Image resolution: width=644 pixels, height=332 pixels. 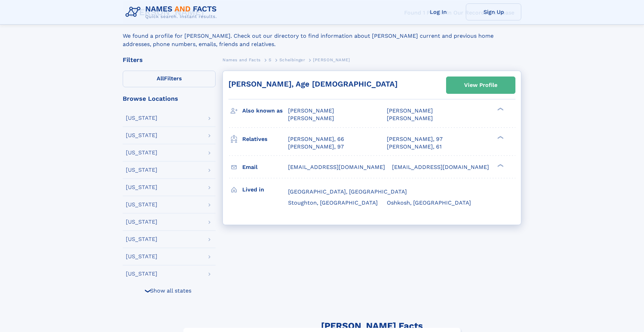 I want to click on a: Sign Up, so click(x=493, y=11).